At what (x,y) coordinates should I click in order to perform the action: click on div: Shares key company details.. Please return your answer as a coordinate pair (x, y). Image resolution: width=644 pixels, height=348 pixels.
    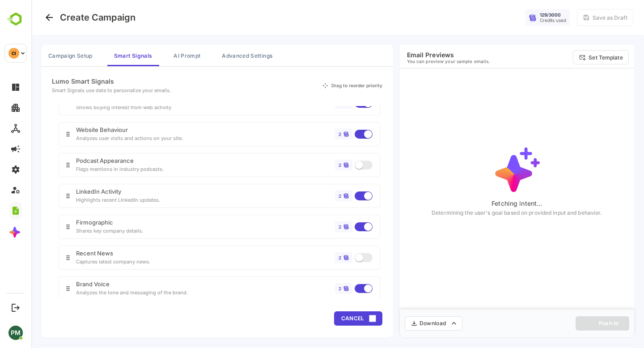
    Looking at the image, I should click on (78, 231).